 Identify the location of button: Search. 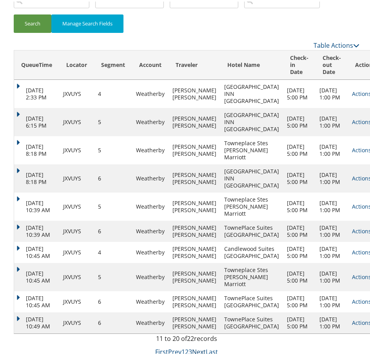
(32, 22).